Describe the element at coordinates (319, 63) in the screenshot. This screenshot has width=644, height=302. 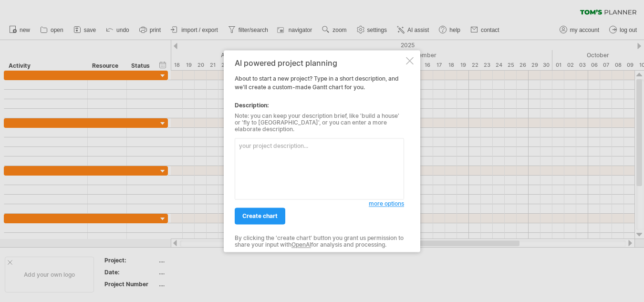
I see `div: AI powered project planning` at that location.